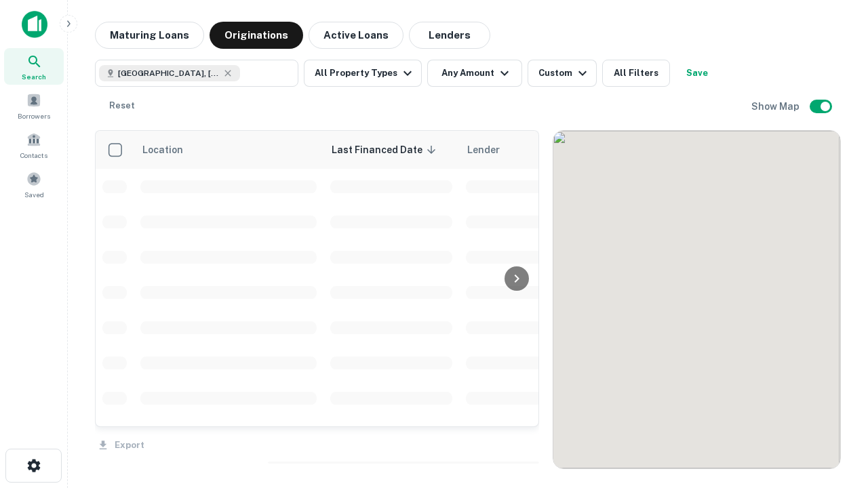 This screenshot has height=488, width=868. Describe the element at coordinates (637, 73) in the screenshot. I see `button: All Filters` at that location.